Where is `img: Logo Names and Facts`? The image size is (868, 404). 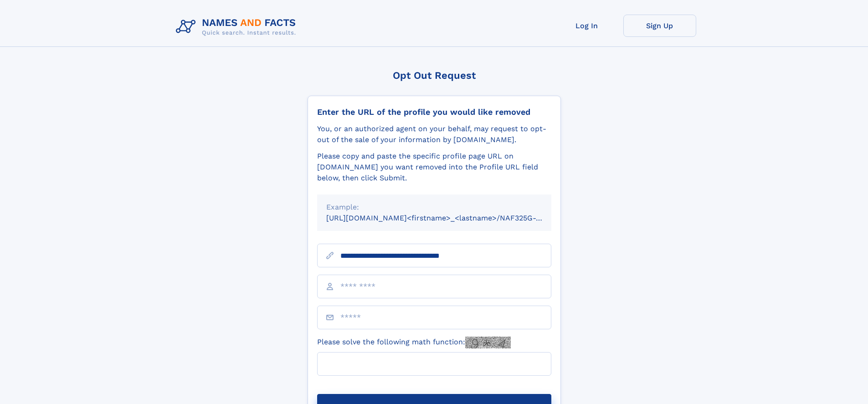
img: Logo Names and Facts is located at coordinates (238, 27).